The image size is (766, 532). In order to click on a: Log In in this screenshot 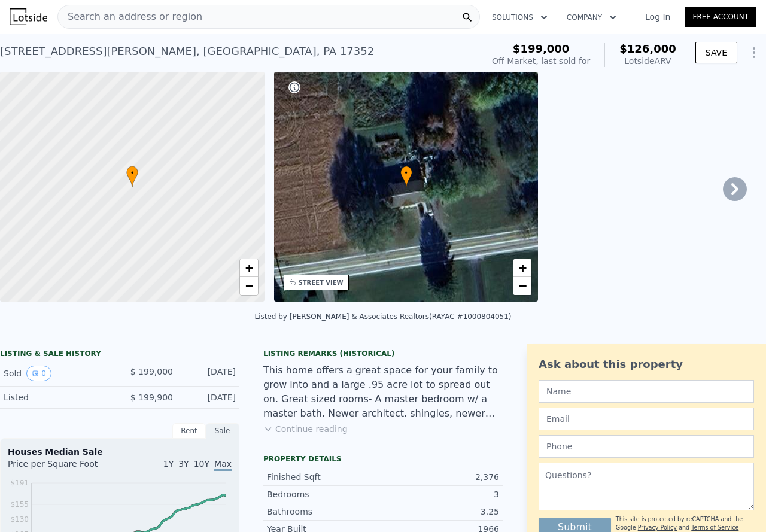, I will do `click(658, 17)`.